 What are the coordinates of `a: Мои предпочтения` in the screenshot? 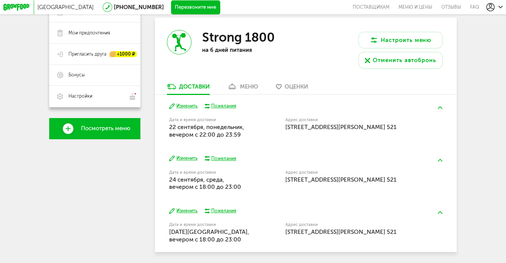 It's located at (95, 33).